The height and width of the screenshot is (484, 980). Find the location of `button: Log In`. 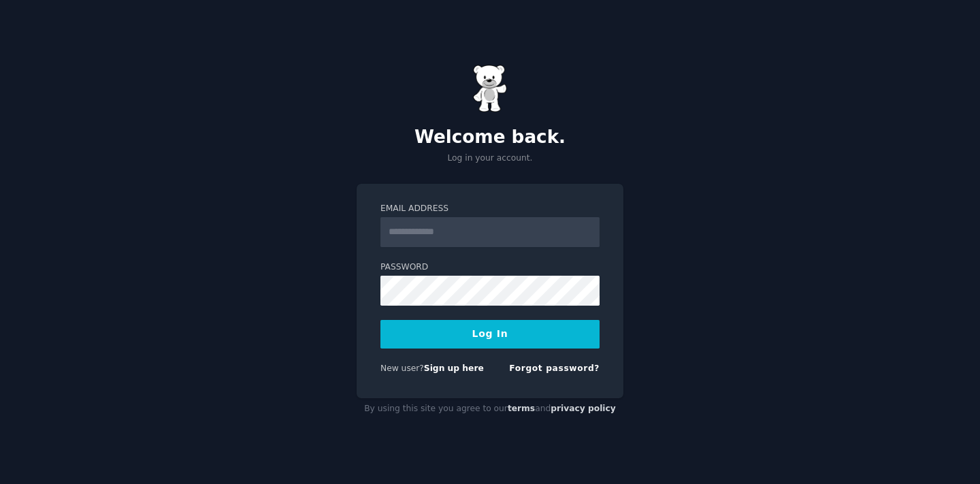

button: Log In is located at coordinates (490, 335).